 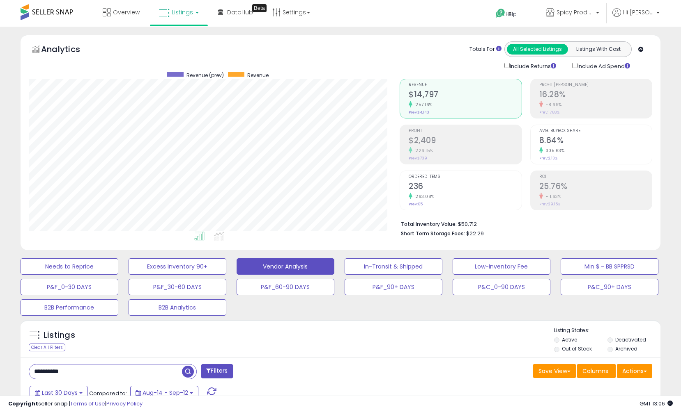 What do you see at coordinates (124, 404) in the screenshot?
I see `a: Privacy Policy` at bounding box center [124, 404].